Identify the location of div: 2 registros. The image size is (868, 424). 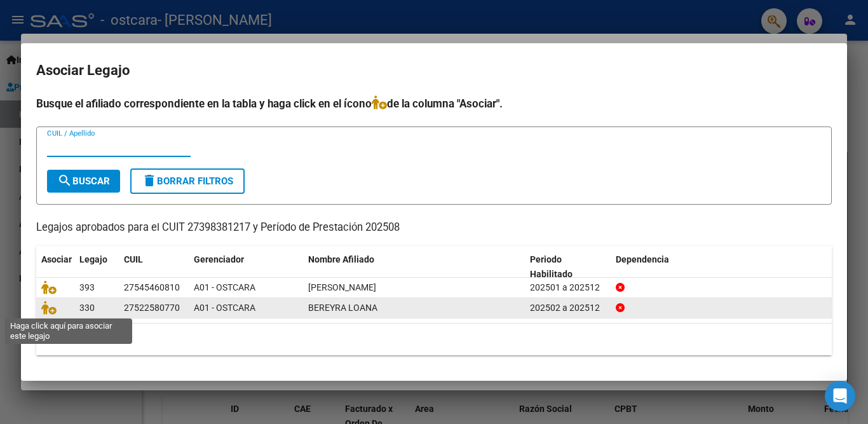
(434, 340).